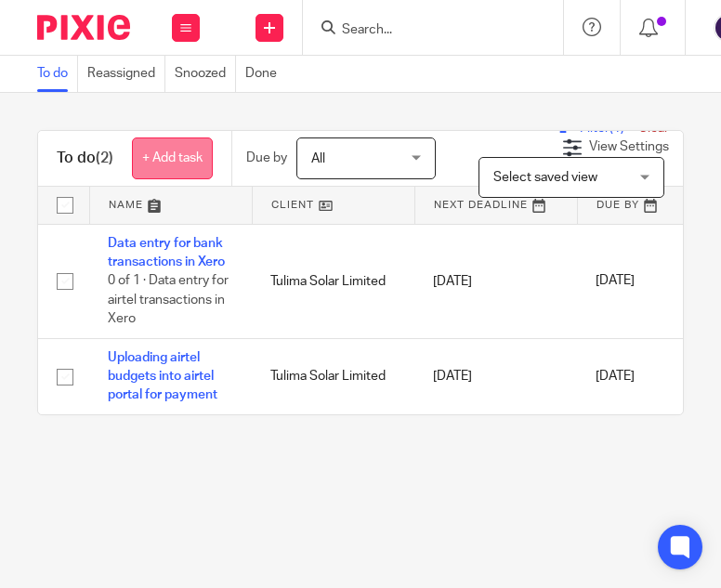  What do you see at coordinates (653, 128) in the screenshot?
I see `a: Clear` at bounding box center [653, 128].